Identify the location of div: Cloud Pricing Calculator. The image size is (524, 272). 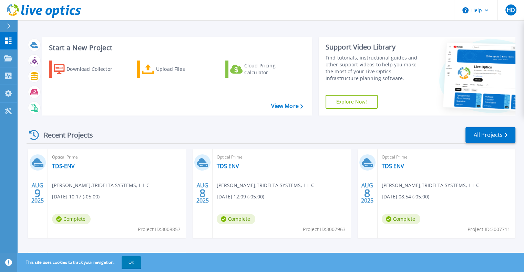
(272, 69).